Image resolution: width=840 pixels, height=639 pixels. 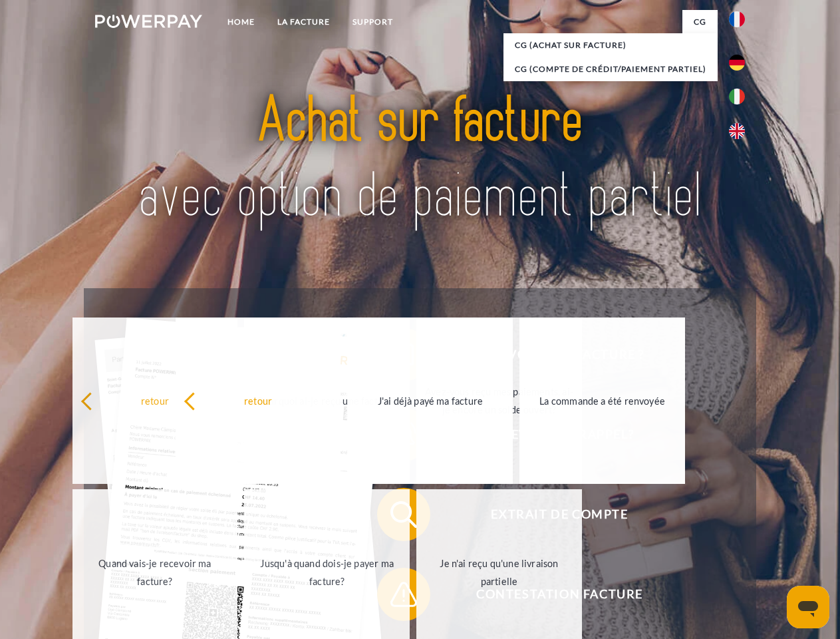 I want to click on a: CG, so click(x=700, y=22).